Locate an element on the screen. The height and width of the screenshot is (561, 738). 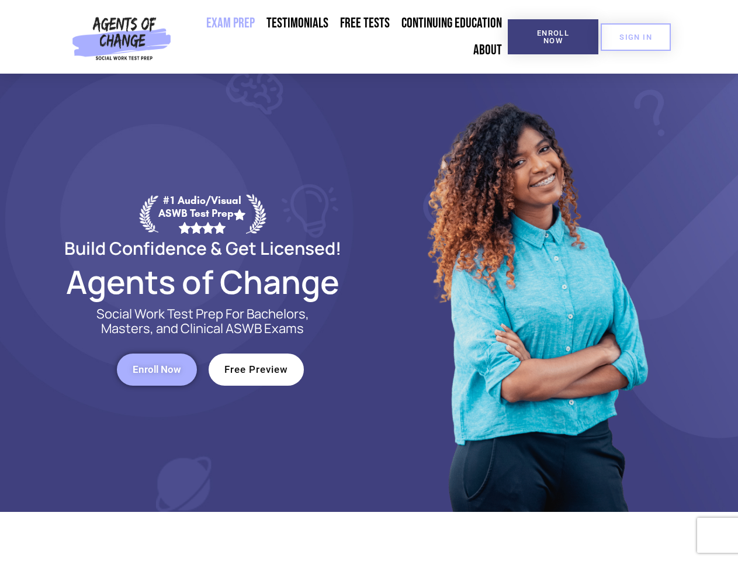
a: Free Preview is located at coordinates (256, 369).